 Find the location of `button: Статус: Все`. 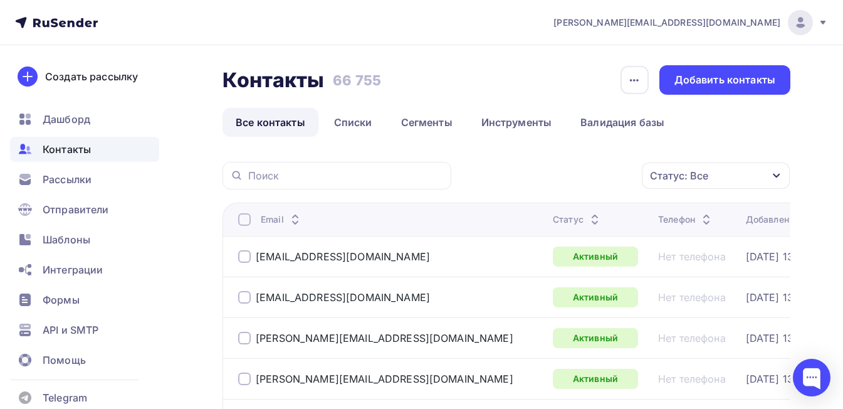

button: Статус: Все is located at coordinates (716, 175).